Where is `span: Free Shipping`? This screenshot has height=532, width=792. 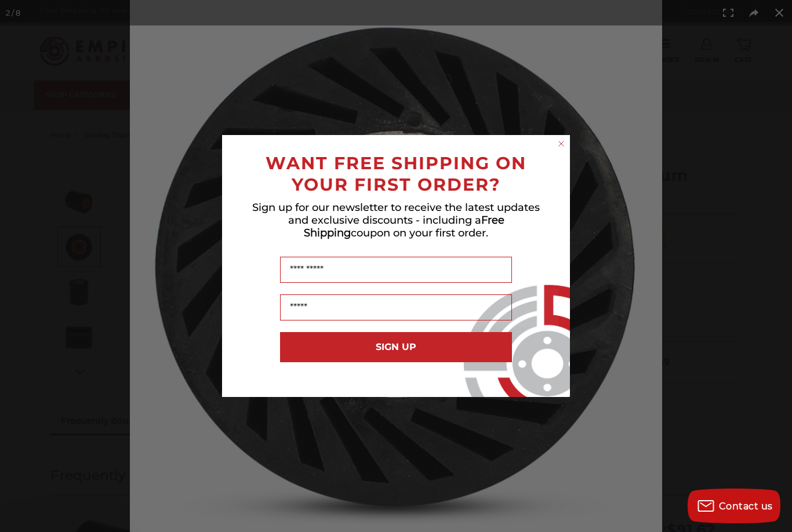
span: Free Shipping is located at coordinates (404, 226).